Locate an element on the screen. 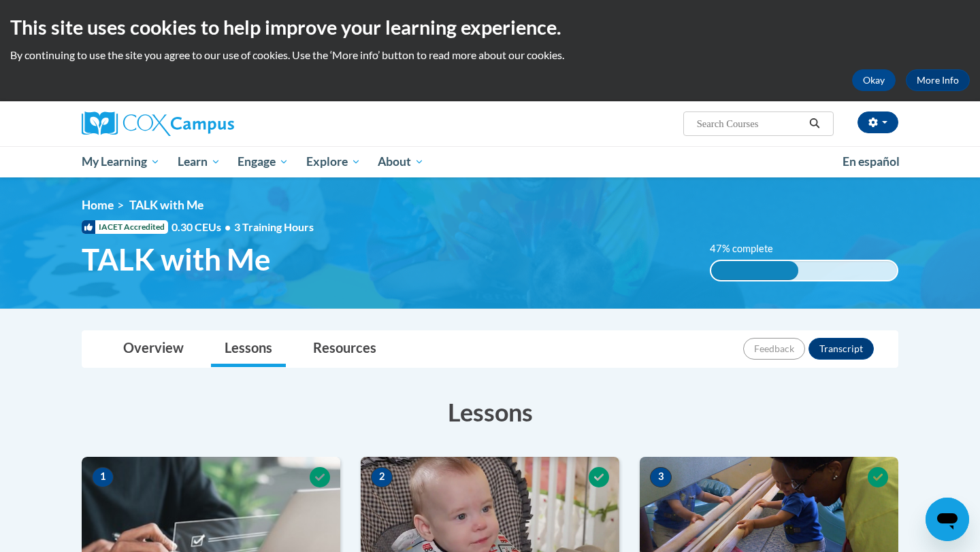 This screenshot has width=980, height=552. span: Learn is located at coordinates (198, 162).